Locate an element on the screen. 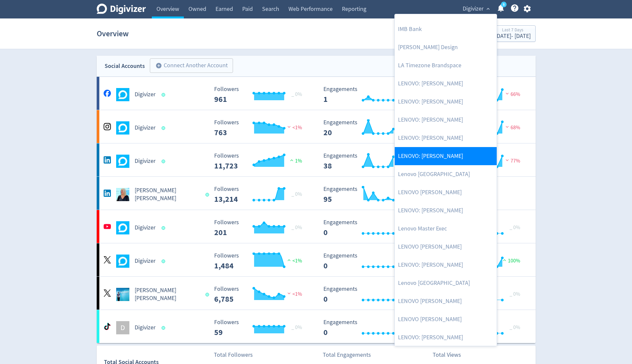  a: IMB Bank is located at coordinates (446, 29).